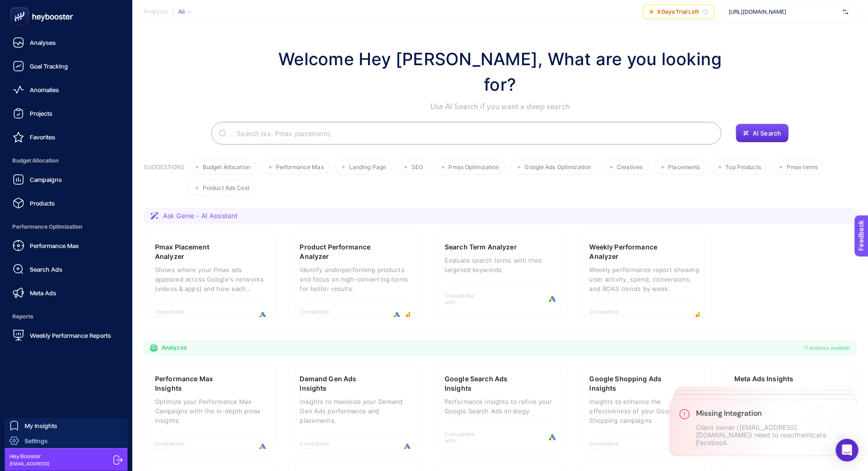  What do you see at coordinates (195, 252) in the screenshot?
I see `h3: Pmax Placement Analyzer` at bounding box center [195, 252].